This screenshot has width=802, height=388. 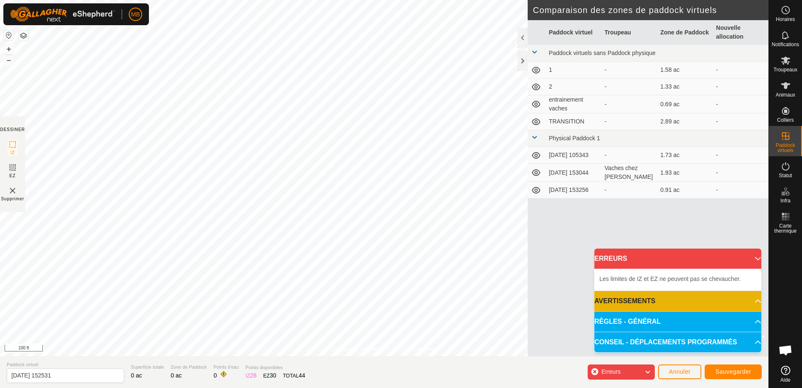 What do you see at coordinates (611, 371) in the screenshot?
I see `span: Erreurs` at bounding box center [611, 371].